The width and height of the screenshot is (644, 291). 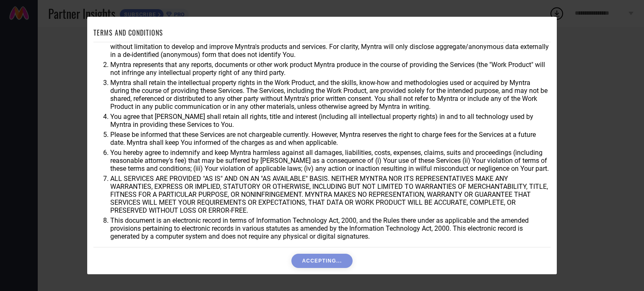 What do you see at coordinates (330, 194) in the screenshot?
I see `li: ALL SERVICES ARE PROVIDED "AS IS" AND ON AN "AS AVAILABLE" BASIS. NEITHER MYNTRA NOR ITS REPRESEN...` at bounding box center [330, 194].